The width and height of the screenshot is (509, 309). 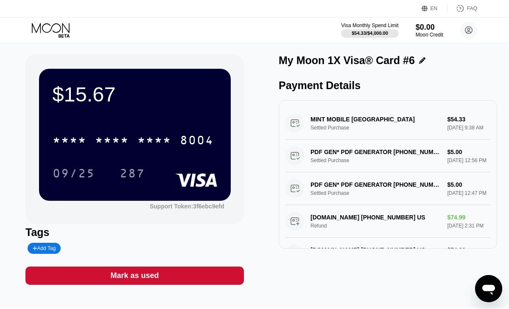 What do you see at coordinates (44, 248) in the screenshot?
I see `div: Add Tag` at bounding box center [44, 248].